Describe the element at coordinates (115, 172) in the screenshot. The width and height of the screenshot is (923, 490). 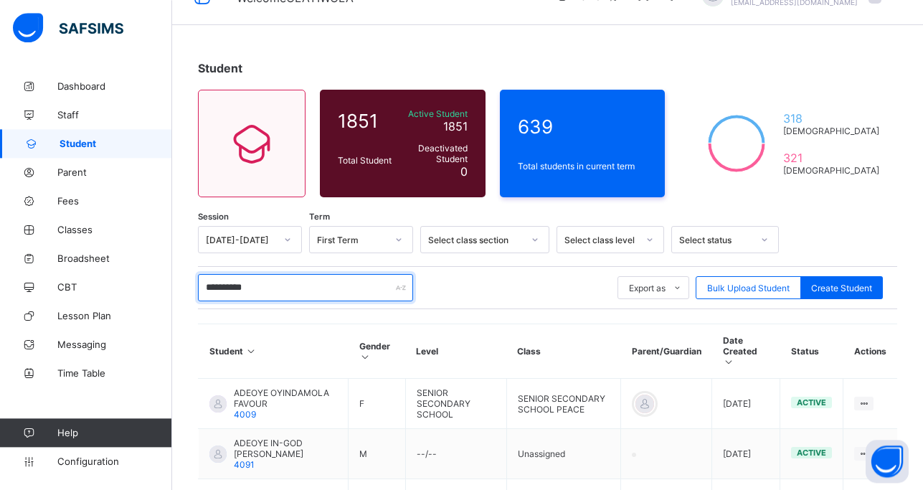
I see `span: Parent` at that location.